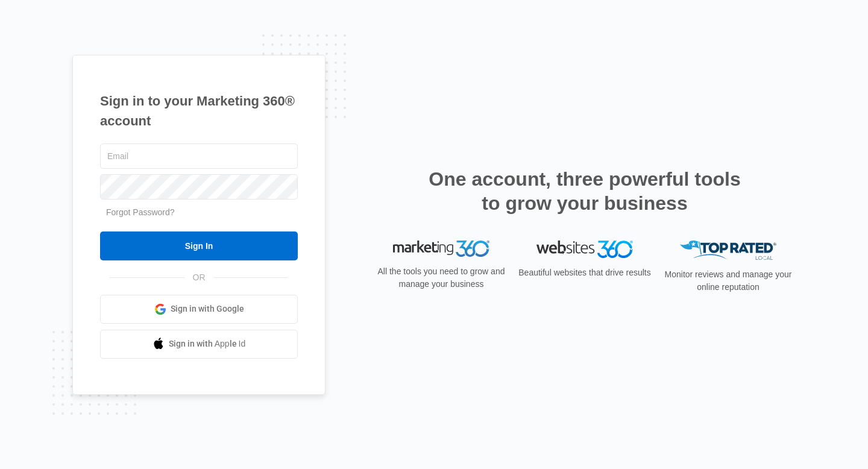 This screenshot has width=868, height=469. I want to click on span: Sign in with Google, so click(208, 309).